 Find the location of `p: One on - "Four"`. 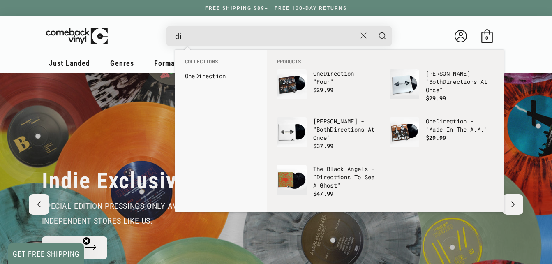

p: One on - "Four" is located at coordinates (347, 78).